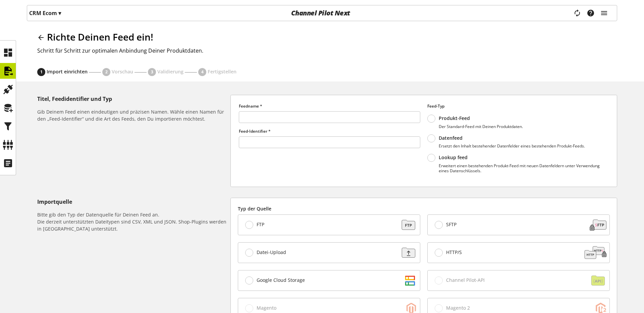 The width and height of the screenshot is (644, 313). Describe the element at coordinates (171, 71) in the screenshot. I see `span: Validierung` at that location.